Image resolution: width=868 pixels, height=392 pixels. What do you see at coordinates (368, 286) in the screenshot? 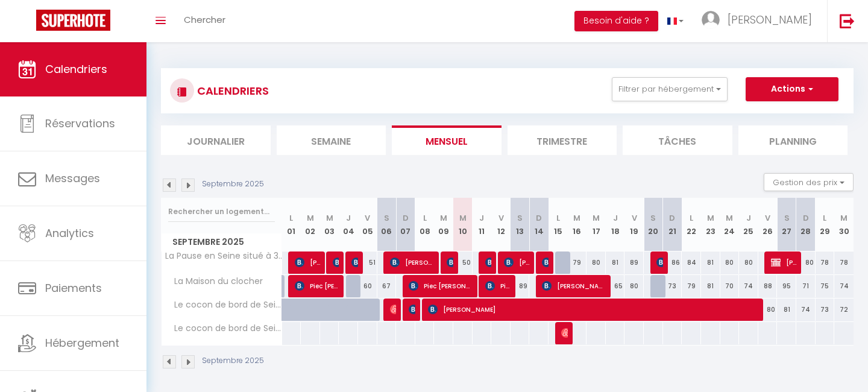
I see `div: 60` at bounding box center [368, 286].